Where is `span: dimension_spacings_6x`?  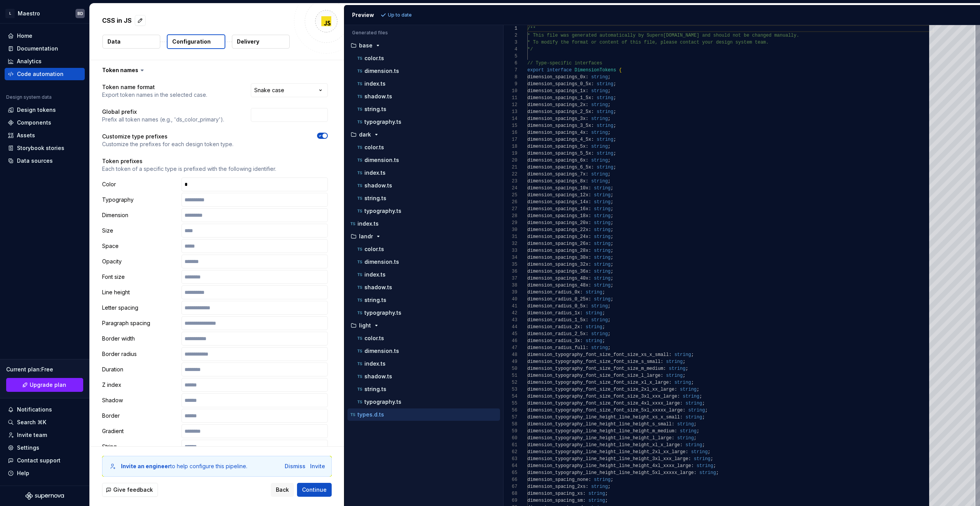 span: dimension_spacings_6x is located at coordinates (557, 161).